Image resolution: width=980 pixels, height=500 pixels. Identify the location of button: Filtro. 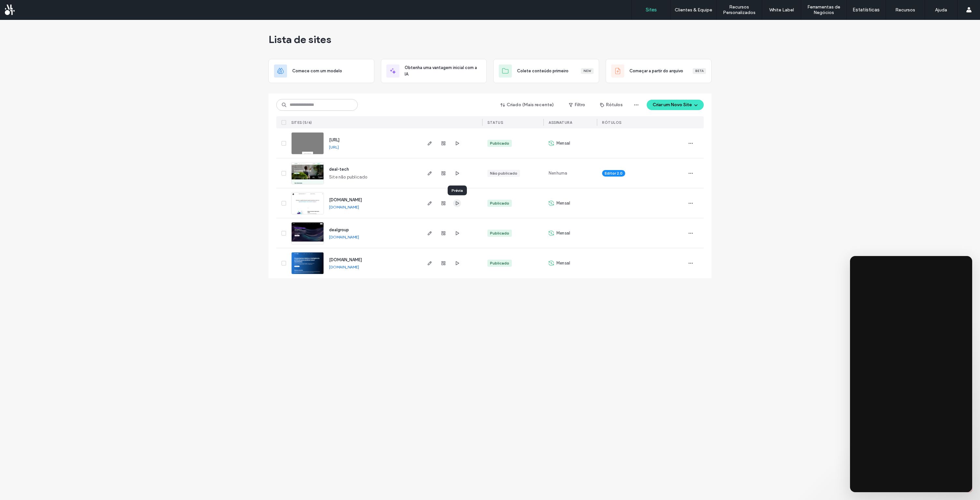
(577, 105).